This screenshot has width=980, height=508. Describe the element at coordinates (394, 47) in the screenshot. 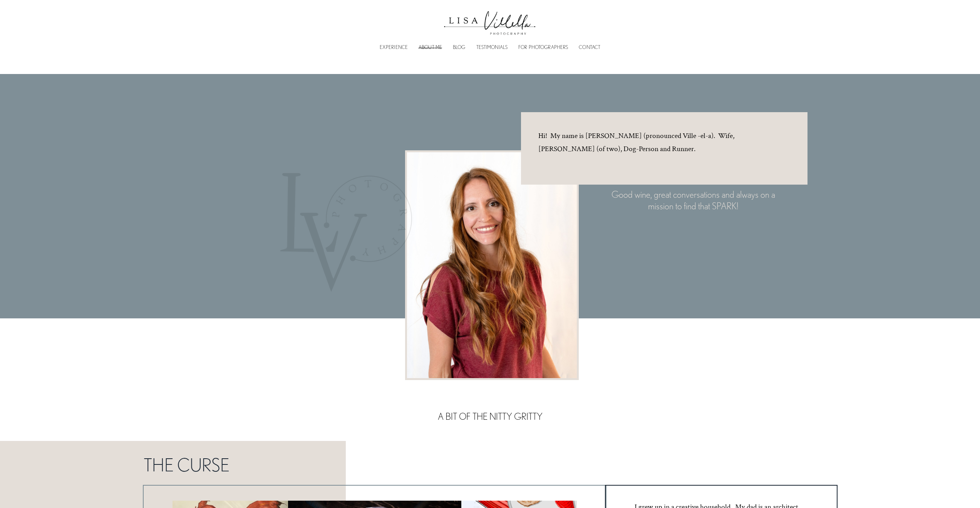

I see `a: EXPERIENCE` at that location.